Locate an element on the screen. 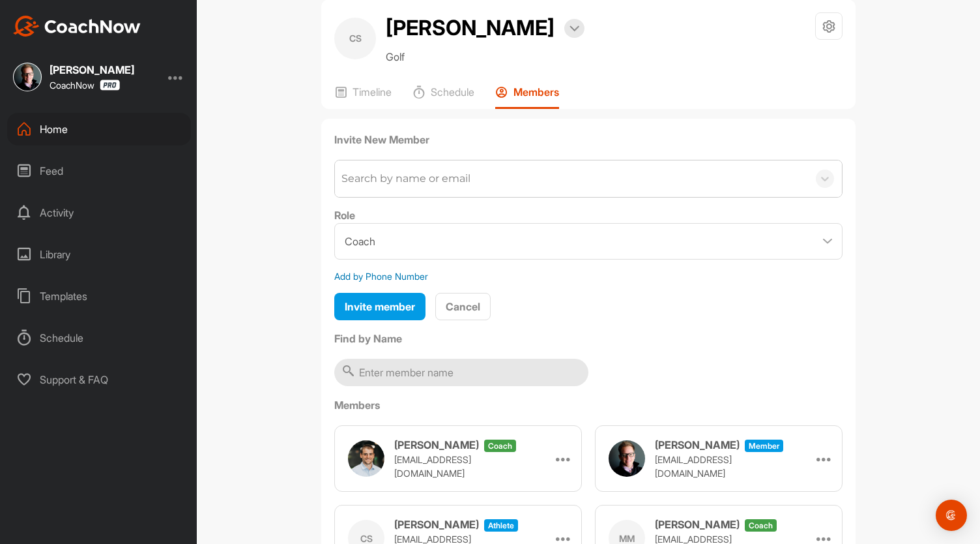 The width and height of the screenshot is (980, 544). img: CoachNow is located at coordinates (77, 26).